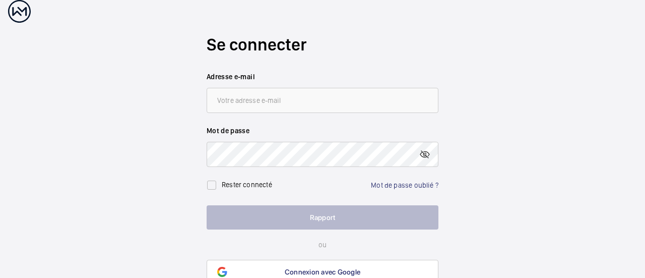 Image resolution: width=645 pixels, height=278 pixels. What do you see at coordinates (256, 44) in the screenshot?
I see `font: Se connecter` at bounding box center [256, 44].